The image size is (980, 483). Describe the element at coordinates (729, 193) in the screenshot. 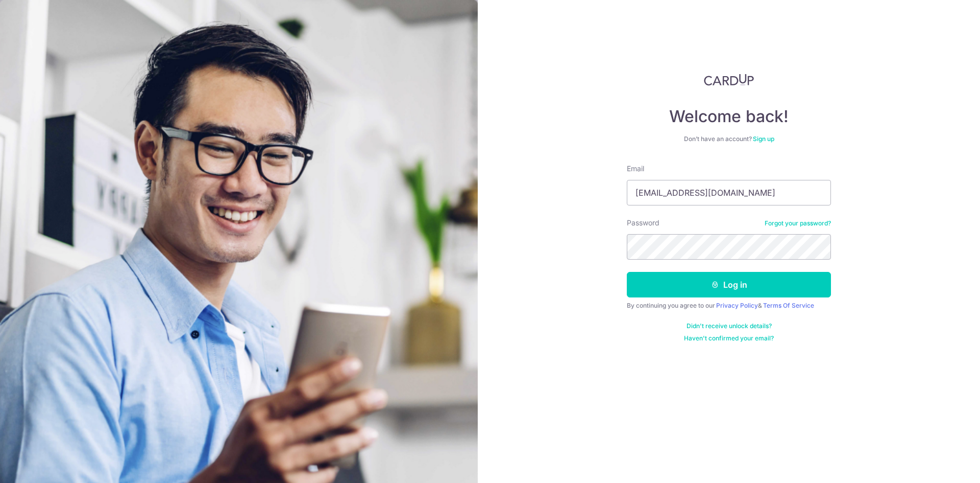

I see `input: Enter your Email` at that location.